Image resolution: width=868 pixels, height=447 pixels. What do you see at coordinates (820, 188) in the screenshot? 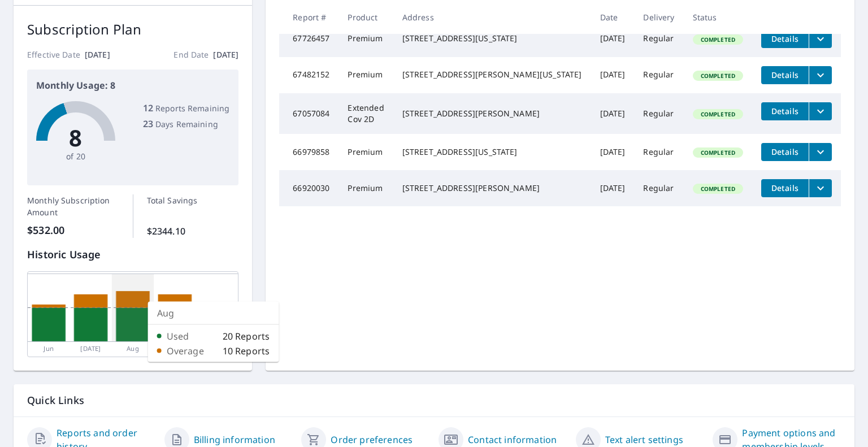
I see `button: filesDropdownBtn-66920030` at bounding box center [820, 188].